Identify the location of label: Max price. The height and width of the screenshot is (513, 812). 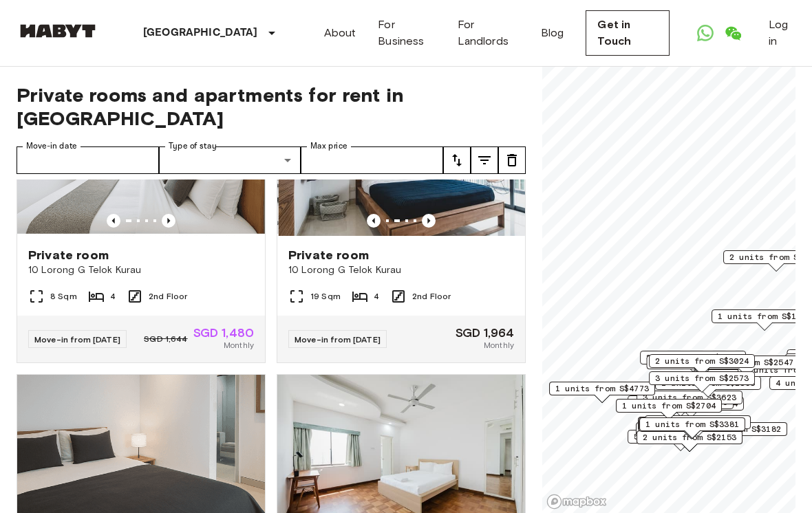
(329, 145).